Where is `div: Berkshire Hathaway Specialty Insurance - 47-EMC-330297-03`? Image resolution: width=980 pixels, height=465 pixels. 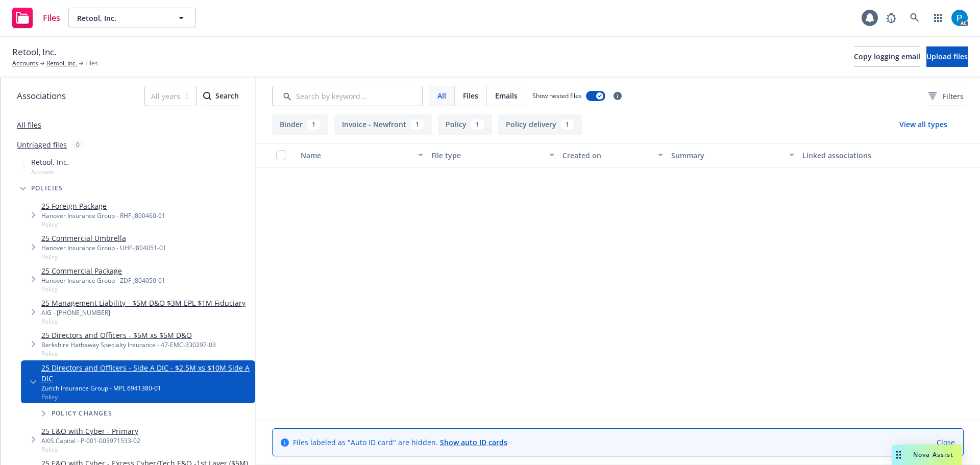
div: Berkshire Hathaway Specialty Insurance - 47-EMC-330297-03 is located at coordinates (129, 345).